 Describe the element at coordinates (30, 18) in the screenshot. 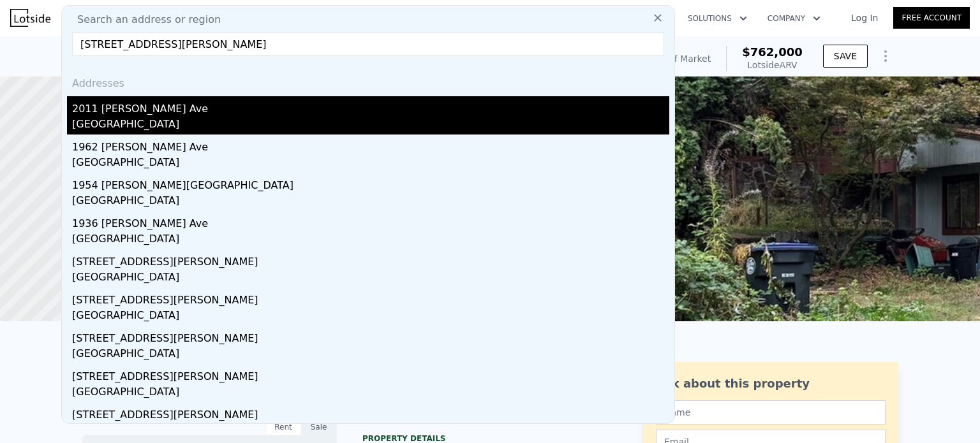

I see `img: Lotside` at that location.